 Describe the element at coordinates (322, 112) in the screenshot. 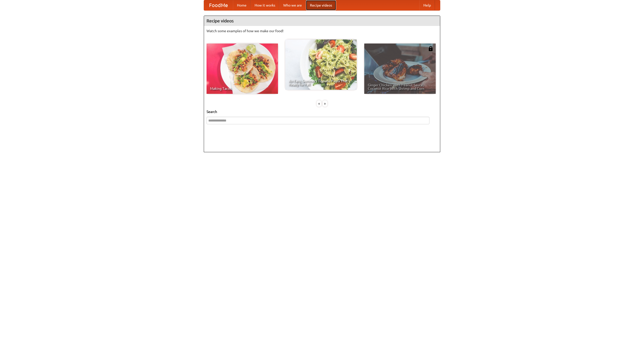

I see `h5: Search` at that location.